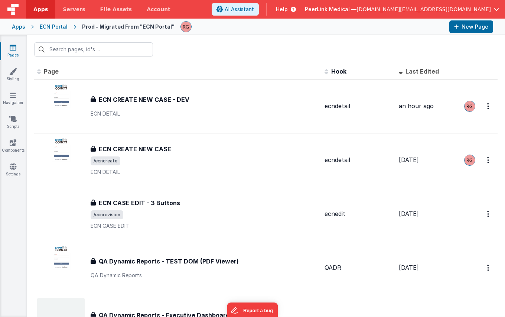  I want to click on p: ECN CASE EDIT, so click(204, 226).